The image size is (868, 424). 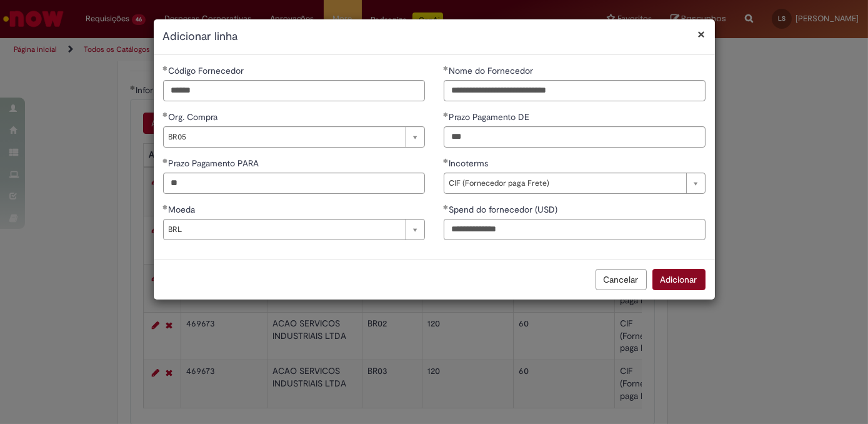 I want to click on span: BRL, so click(x=284, y=229).